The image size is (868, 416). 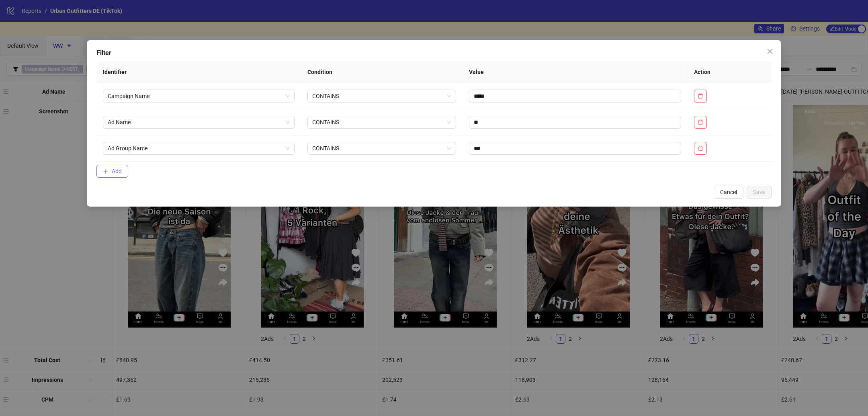 I want to click on button: Close, so click(x=770, y=52).